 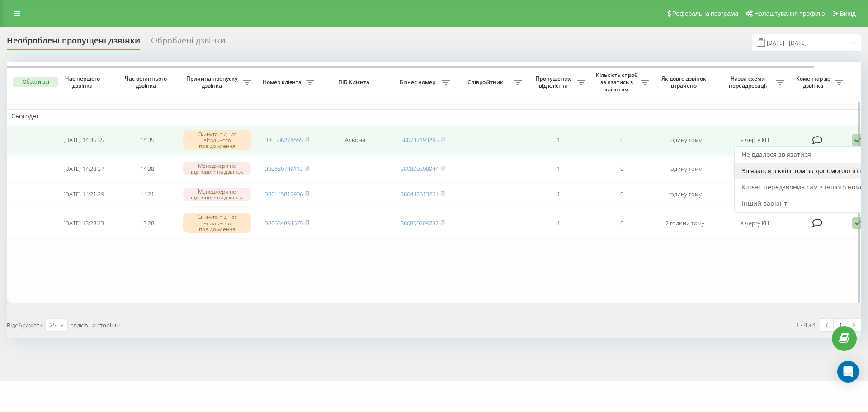 What do you see at coordinates (776, 154) in the screenshot?
I see `span: Не вдалося зв'язатися` at bounding box center [776, 154].